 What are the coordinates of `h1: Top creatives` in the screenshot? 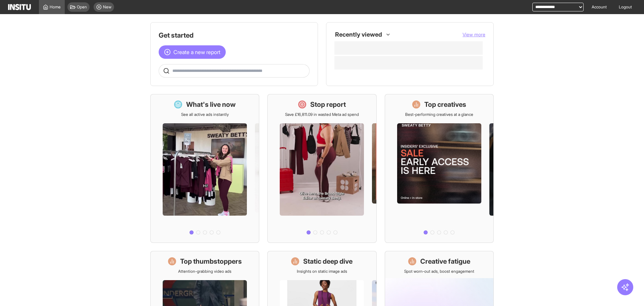 It's located at (445, 105).